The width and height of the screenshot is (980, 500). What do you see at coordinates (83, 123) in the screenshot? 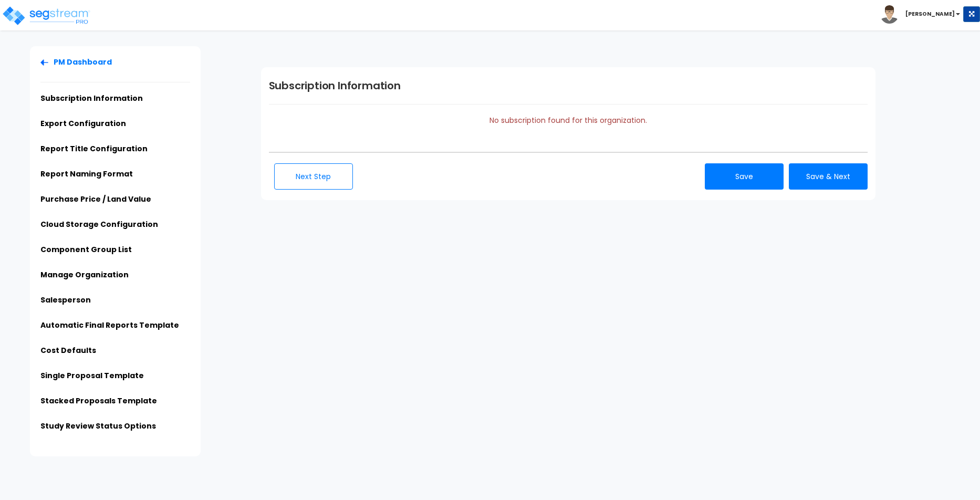
I see `a: Export Configuration` at bounding box center [83, 123].